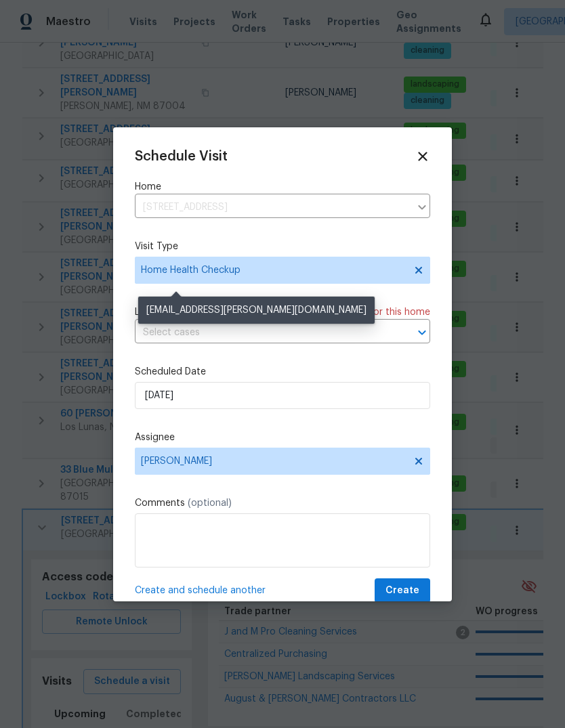 This screenshot has width=565, height=728. Describe the element at coordinates (283, 247) in the screenshot. I see `label: Visit Type` at that location.